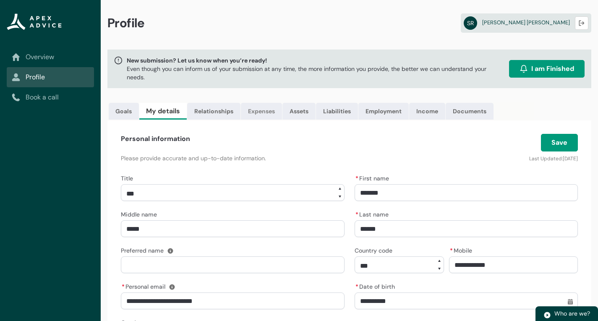 Image resolution: width=598 pixels, height=321 pixels. Describe the element at coordinates (374, 178) in the screenshot. I see `label: First name` at that location.